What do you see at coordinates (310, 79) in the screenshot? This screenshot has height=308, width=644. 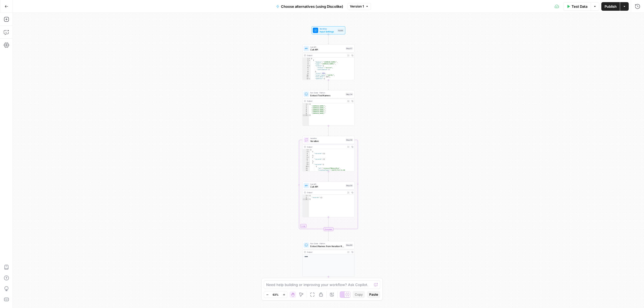 I see `span: Toggle code folding, rows 12 through 18` at bounding box center [310, 79].